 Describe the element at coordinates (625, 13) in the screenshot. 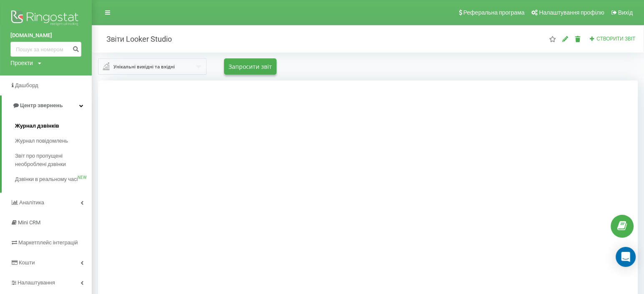

I see `span: Вихід` at that location.